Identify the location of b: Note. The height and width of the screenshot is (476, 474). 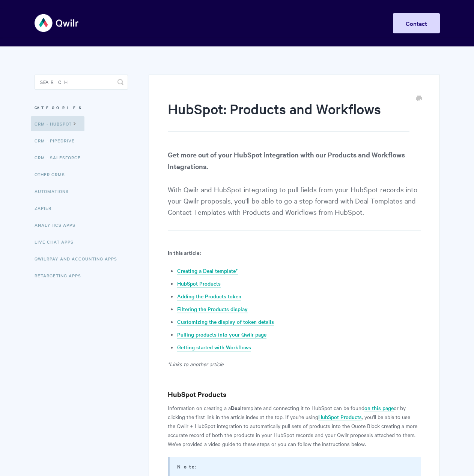
(186, 466).